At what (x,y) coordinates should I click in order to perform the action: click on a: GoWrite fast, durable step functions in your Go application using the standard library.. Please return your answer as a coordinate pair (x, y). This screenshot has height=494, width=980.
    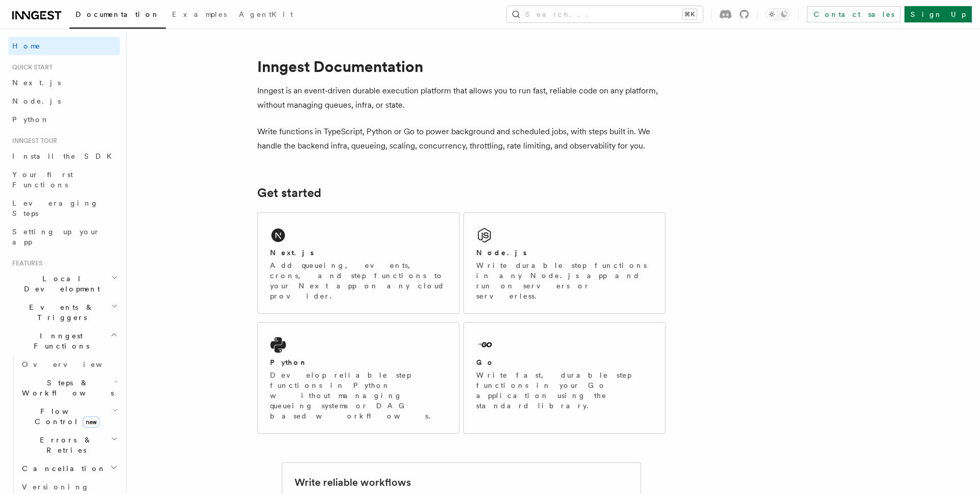
    Looking at the image, I should click on (564, 377).